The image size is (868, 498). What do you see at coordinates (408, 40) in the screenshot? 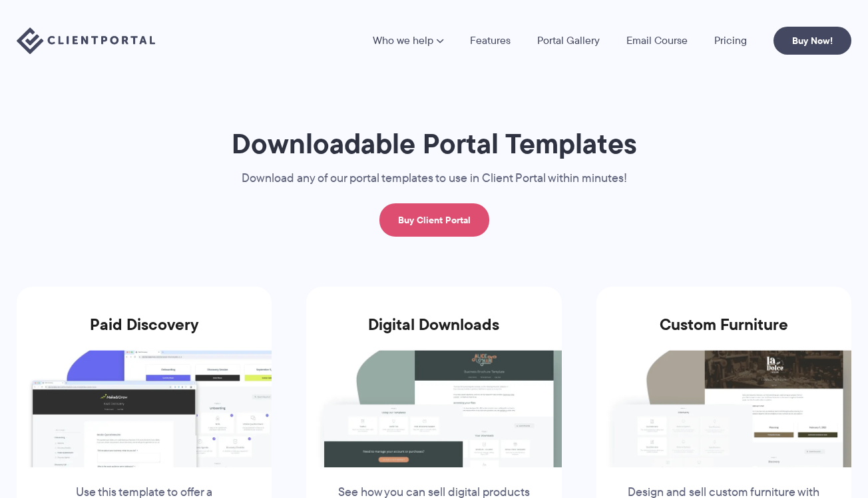
I see `a: Who we help` at bounding box center [408, 40].